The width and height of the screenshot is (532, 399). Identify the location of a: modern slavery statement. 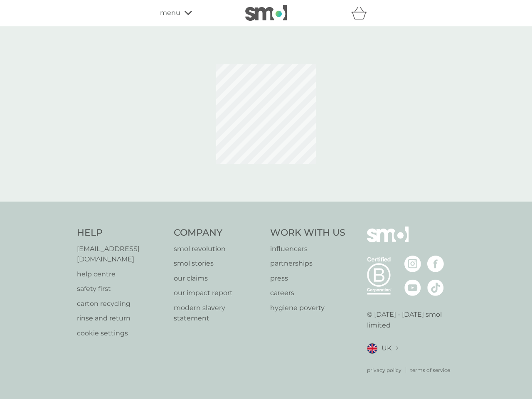
(218, 313).